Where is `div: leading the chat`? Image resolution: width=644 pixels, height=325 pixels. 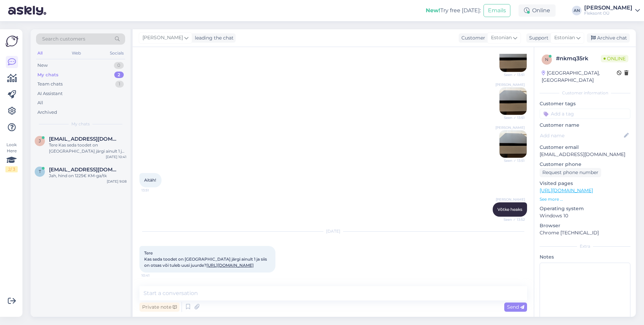 div: leading the chat is located at coordinates (213, 38).